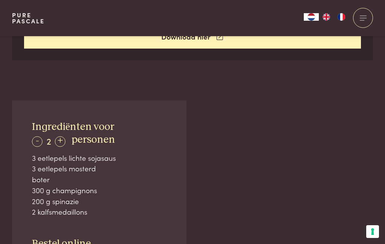  What do you see at coordinates (326, 17) in the screenshot?
I see `aside: Language selected: Nederlands` at bounding box center [326, 17].